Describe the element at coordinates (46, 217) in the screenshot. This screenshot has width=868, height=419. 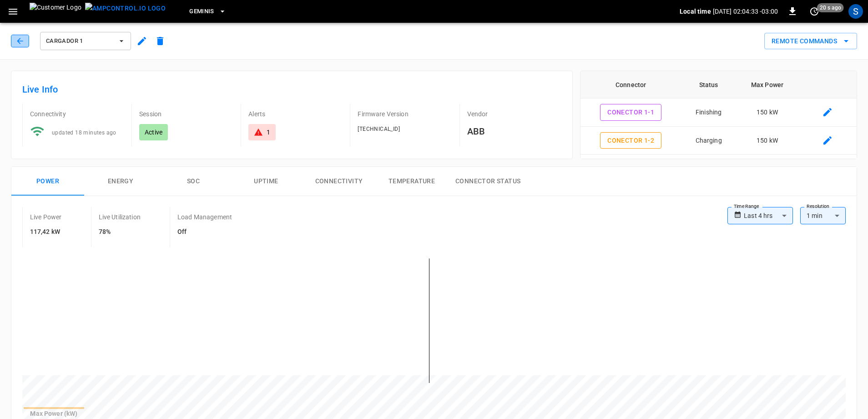
I see `p: Live Power` at that location.